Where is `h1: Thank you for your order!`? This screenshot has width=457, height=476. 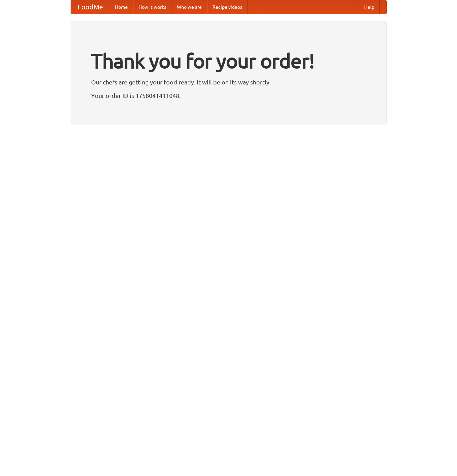
h1: Thank you for your order! is located at coordinates (228, 61).